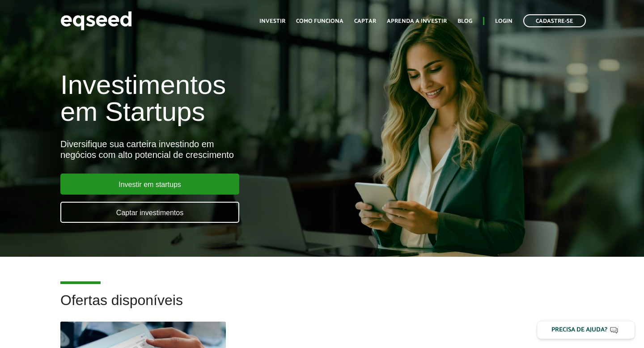 This screenshot has height=348, width=644. I want to click on a: Cadastre-se, so click(554, 20).